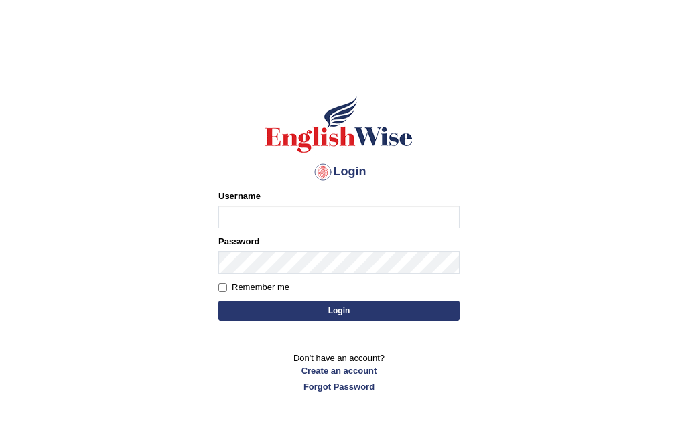 This screenshot has height=446, width=678. Describe the element at coordinates (339, 125) in the screenshot. I see `img: Logo of English Wise sign in for intelligent practice with AI` at that location.